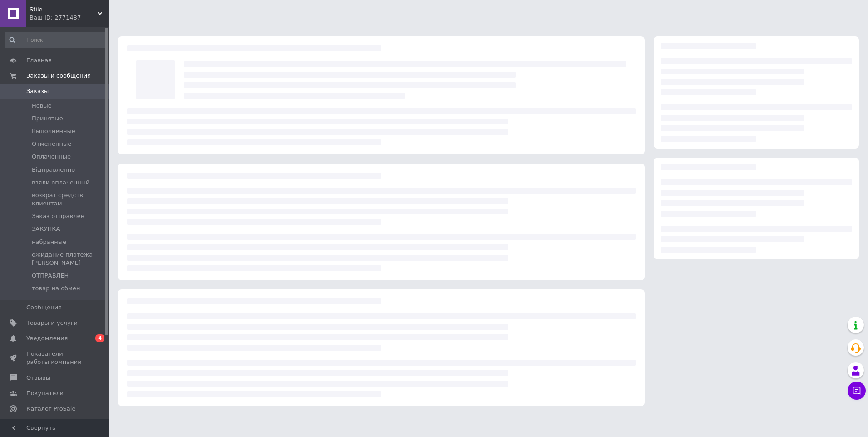 The height and width of the screenshot is (437, 868). What do you see at coordinates (61, 182) in the screenshot?
I see `span: взяли оплаченный` at bounding box center [61, 182].